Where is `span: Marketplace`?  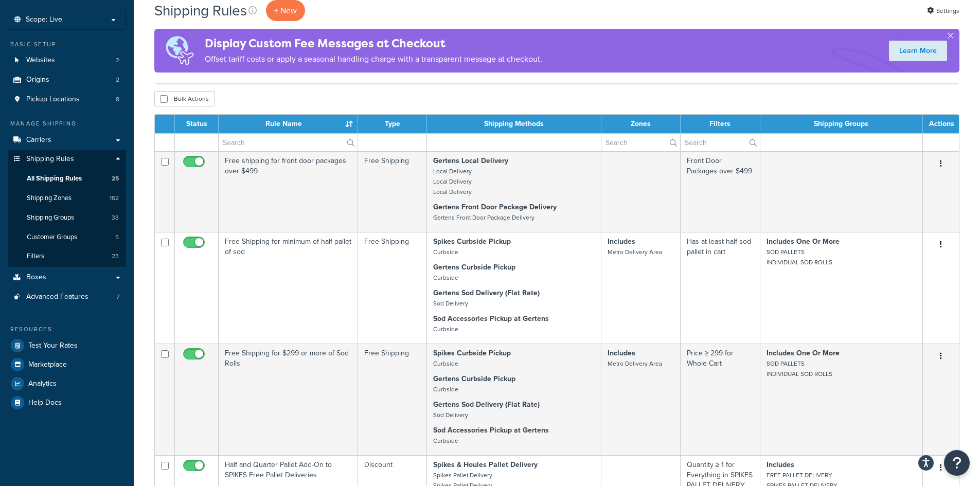 span: Marketplace is located at coordinates (47, 365).